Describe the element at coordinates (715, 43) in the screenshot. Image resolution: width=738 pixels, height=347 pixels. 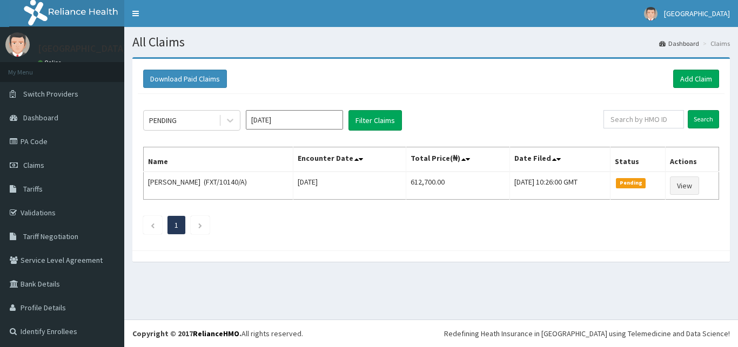
I see `li: Claims` at that location.